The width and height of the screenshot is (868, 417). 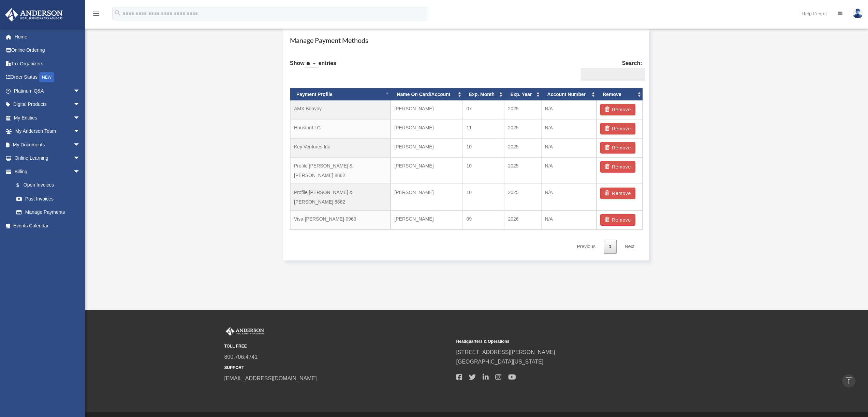 What do you see at coordinates (50, 199) in the screenshot?
I see `a: Past Invoices` at bounding box center [50, 199].